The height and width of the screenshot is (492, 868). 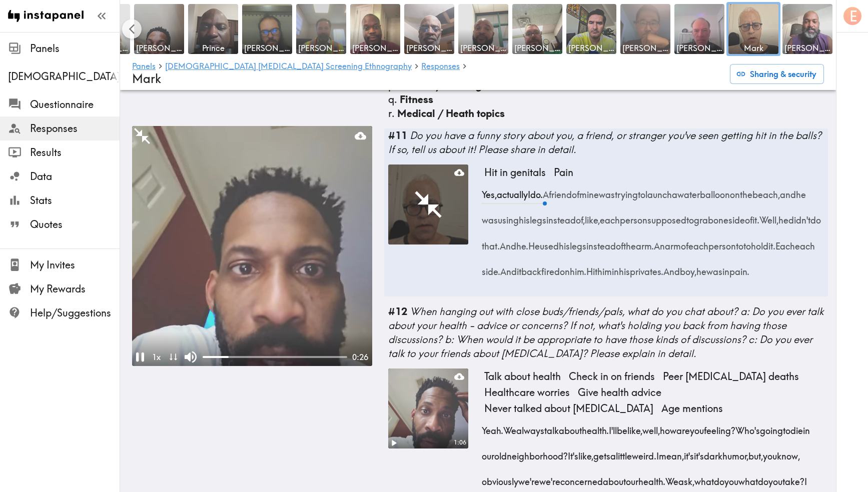 What do you see at coordinates (428, 409) in the screenshot?
I see `figure: Play1:06` at bounding box center [428, 409].